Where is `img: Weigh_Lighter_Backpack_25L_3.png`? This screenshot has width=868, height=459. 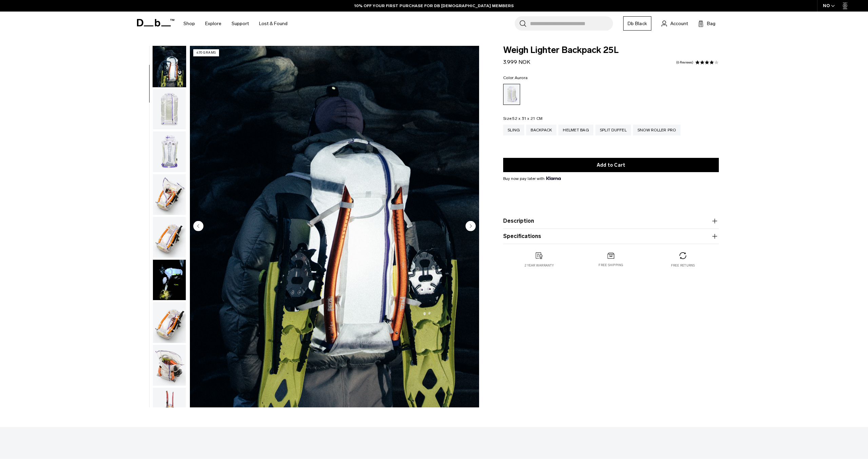
img: Weigh_Lighter_Backpack_25L_3.png is located at coordinates (169, 152).